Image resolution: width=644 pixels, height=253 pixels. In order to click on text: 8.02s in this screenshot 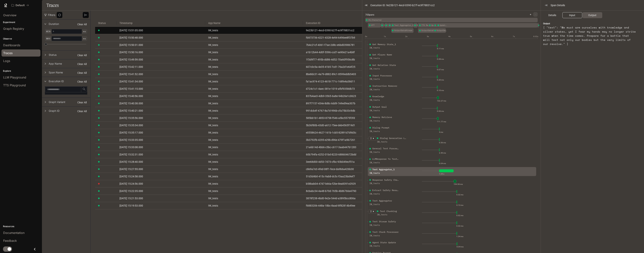, I will do `click(536, 36)`.